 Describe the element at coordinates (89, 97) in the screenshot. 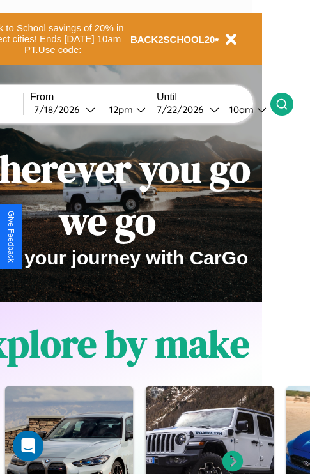

I see `label: From` at that location.